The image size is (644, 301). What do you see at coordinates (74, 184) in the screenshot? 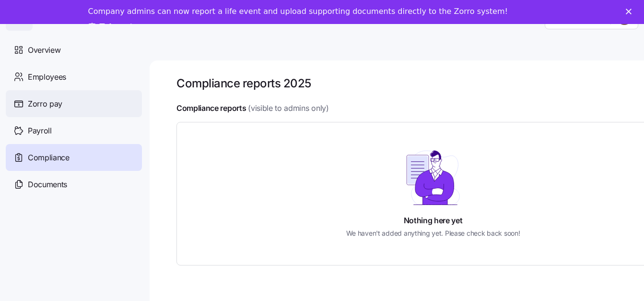
I see `a: Documents` at bounding box center [74, 184].